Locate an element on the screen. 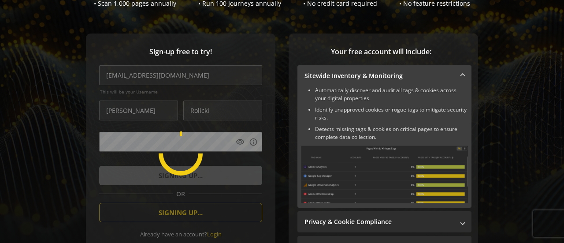 This screenshot has width=564, height=243. mat-panel-title: Sitewide Inventory & Monitoring is located at coordinates (379, 76).